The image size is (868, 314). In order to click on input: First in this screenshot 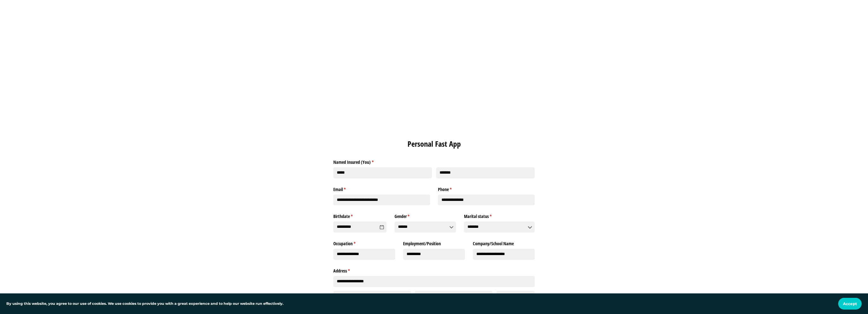, I will do `click(382, 173)`.